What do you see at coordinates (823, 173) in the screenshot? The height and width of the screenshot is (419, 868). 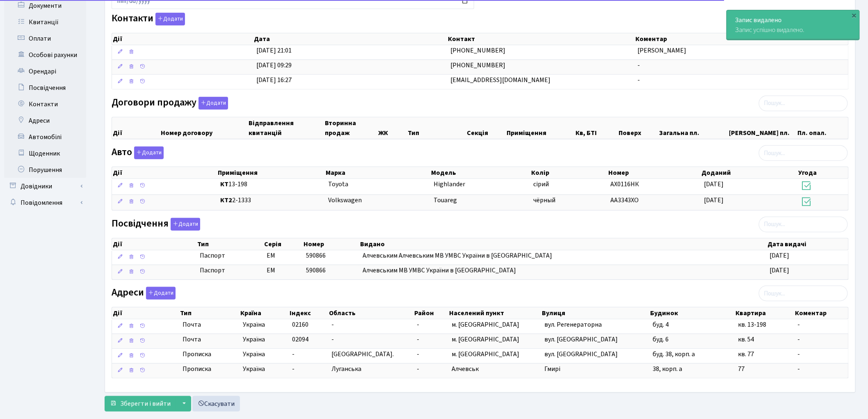 I see `th: Угода` at bounding box center [823, 173].